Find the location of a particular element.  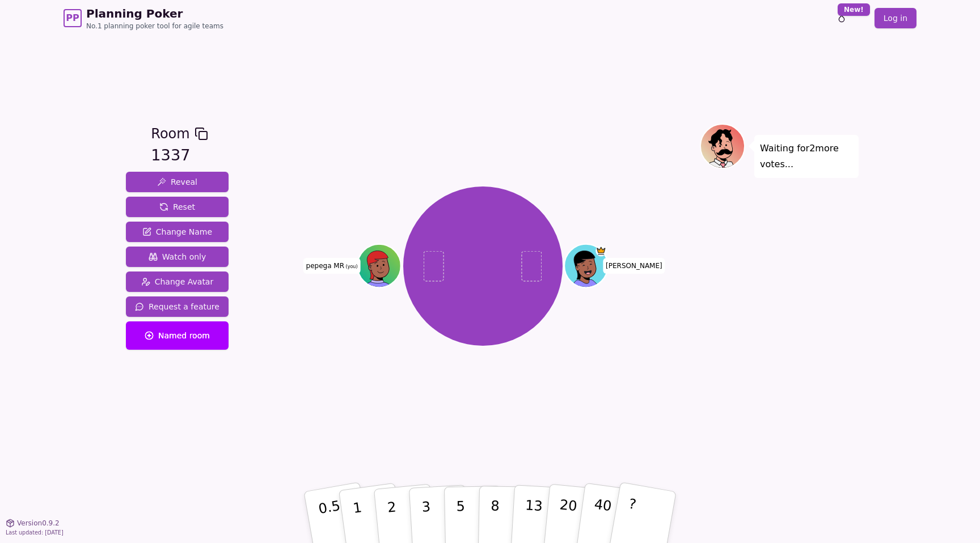

button: New! is located at coordinates (841, 18).